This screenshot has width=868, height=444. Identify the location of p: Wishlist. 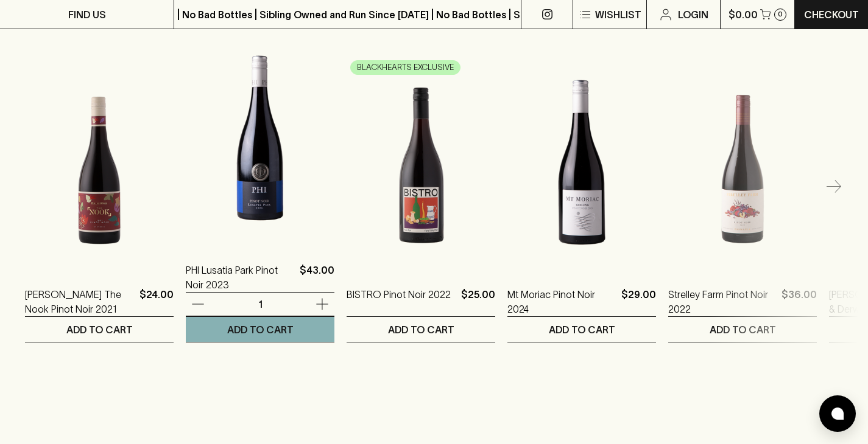
(618, 15).